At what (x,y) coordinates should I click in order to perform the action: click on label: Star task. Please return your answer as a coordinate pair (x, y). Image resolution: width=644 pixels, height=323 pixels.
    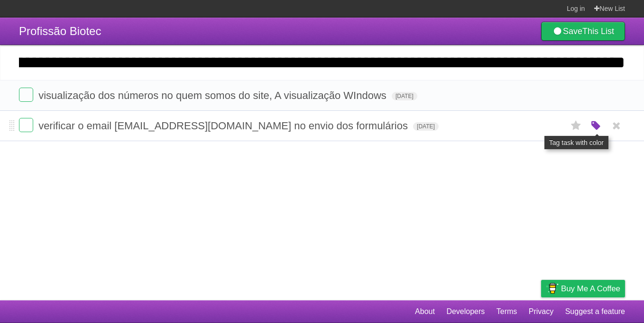
    Looking at the image, I should click on (576, 126).